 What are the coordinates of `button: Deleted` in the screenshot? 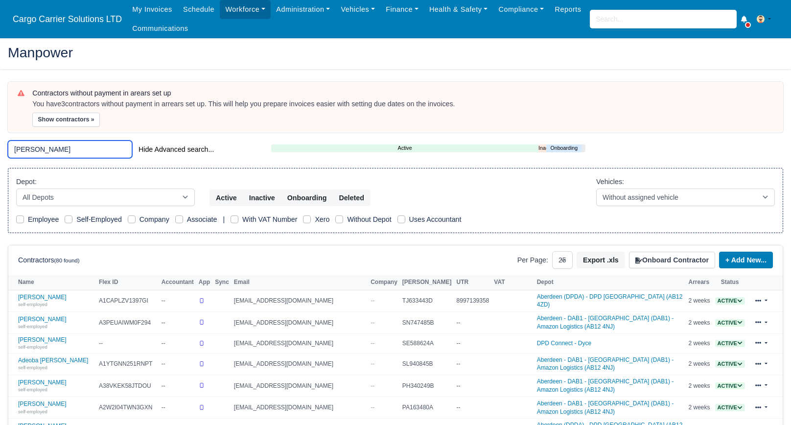 It's located at (351, 198).